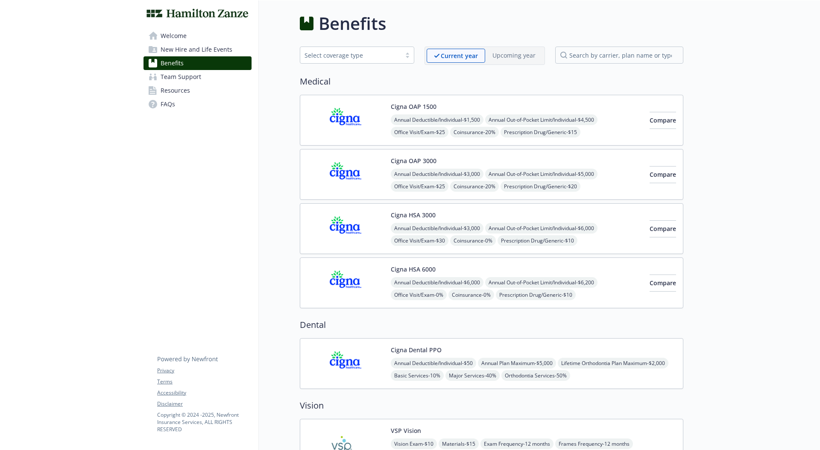  I want to click on span: FAQs, so click(168, 104).